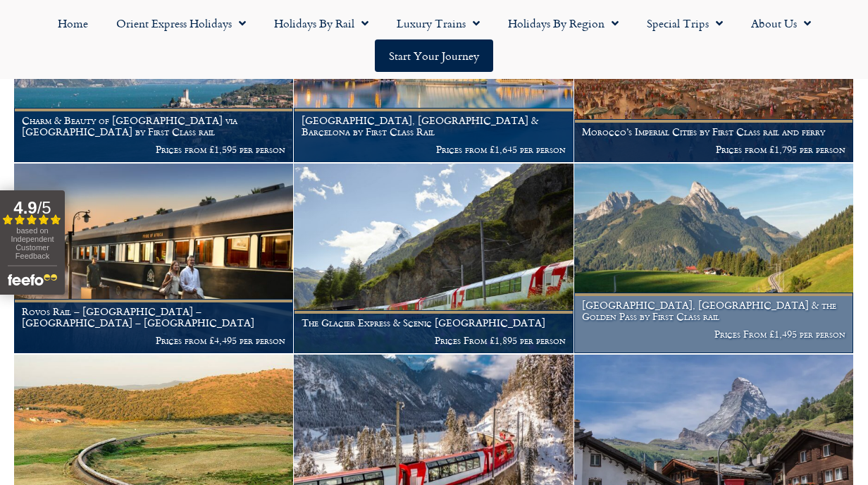  Describe the element at coordinates (438, 23) in the screenshot. I see `a: Luxury Trains` at that location.